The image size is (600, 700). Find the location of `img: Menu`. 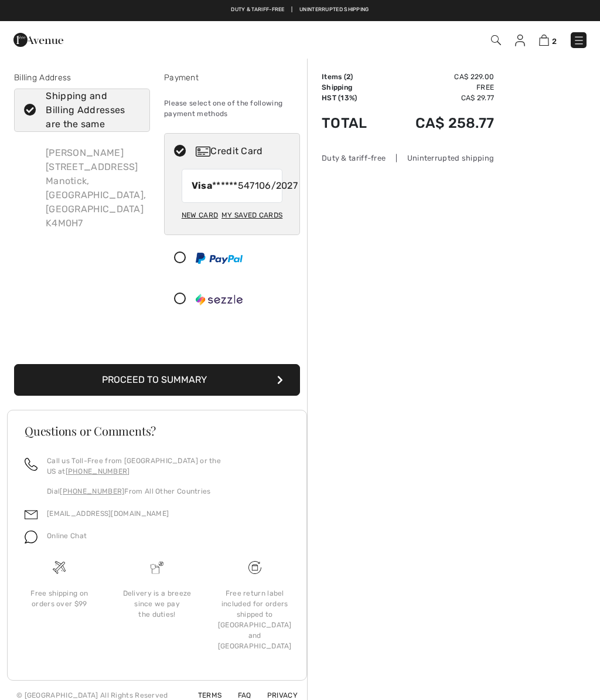

img: Menu is located at coordinates (579, 40).